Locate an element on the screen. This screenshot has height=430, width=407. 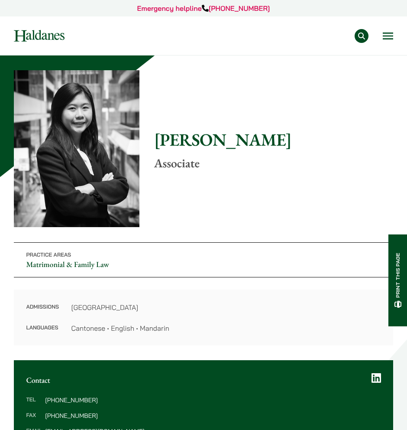
dd: Cantonese • English • Mandarin is located at coordinates (226, 328).